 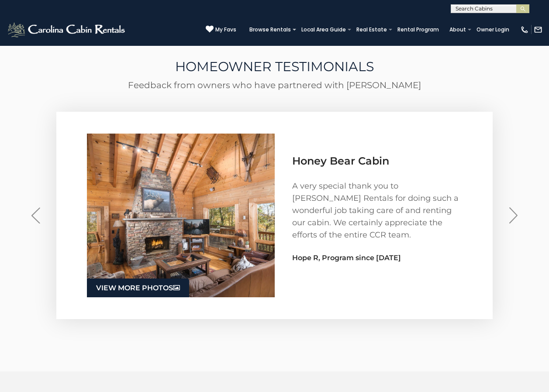 I want to click on a: Owner Login, so click(x=493, y=30).